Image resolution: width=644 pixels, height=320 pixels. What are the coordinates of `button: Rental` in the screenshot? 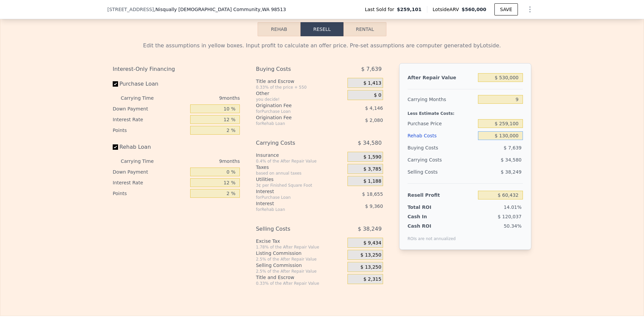 It's located at (365, 29).